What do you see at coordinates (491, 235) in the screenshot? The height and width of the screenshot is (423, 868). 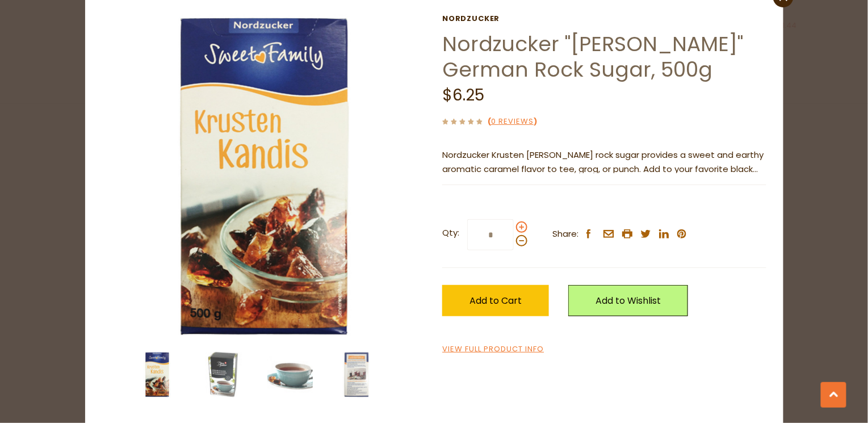 I see `input: Qty:` at bounding box center [491, 235].